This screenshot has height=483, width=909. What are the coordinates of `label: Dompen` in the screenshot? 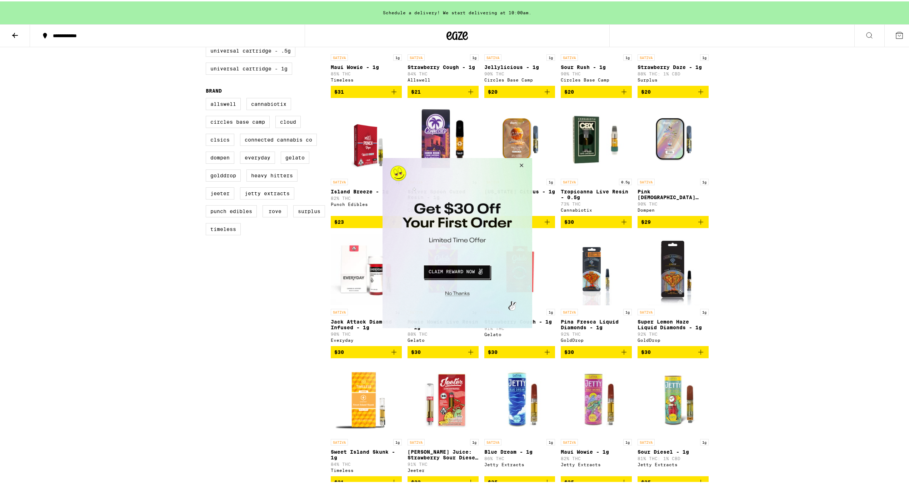 It's located at (220, 156).